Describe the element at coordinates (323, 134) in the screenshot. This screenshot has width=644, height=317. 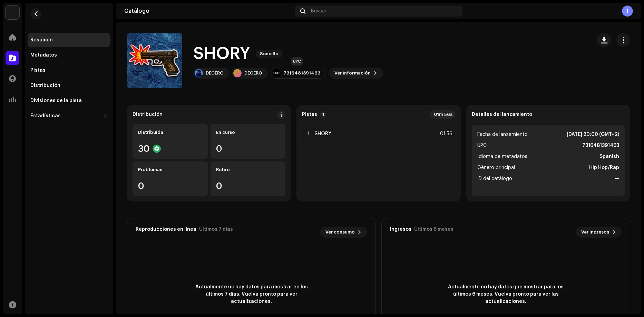
I see `strong: SHORY` at that location.